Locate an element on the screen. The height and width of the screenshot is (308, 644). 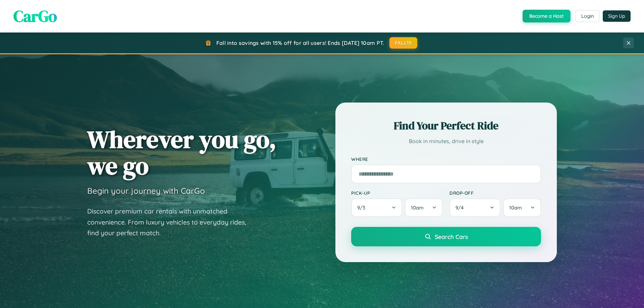
label: Where is located at coordinates (446, 159).